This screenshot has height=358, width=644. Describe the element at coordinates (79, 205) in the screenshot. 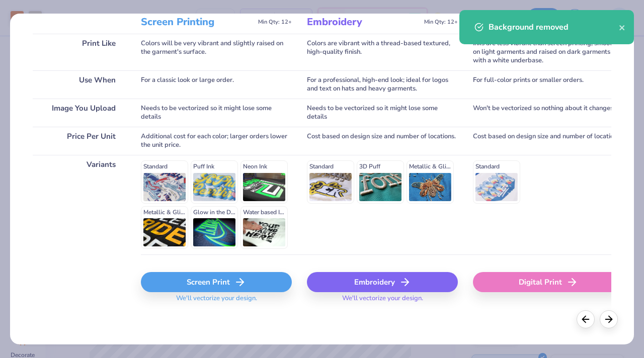

I see `div: Variants` at that location.